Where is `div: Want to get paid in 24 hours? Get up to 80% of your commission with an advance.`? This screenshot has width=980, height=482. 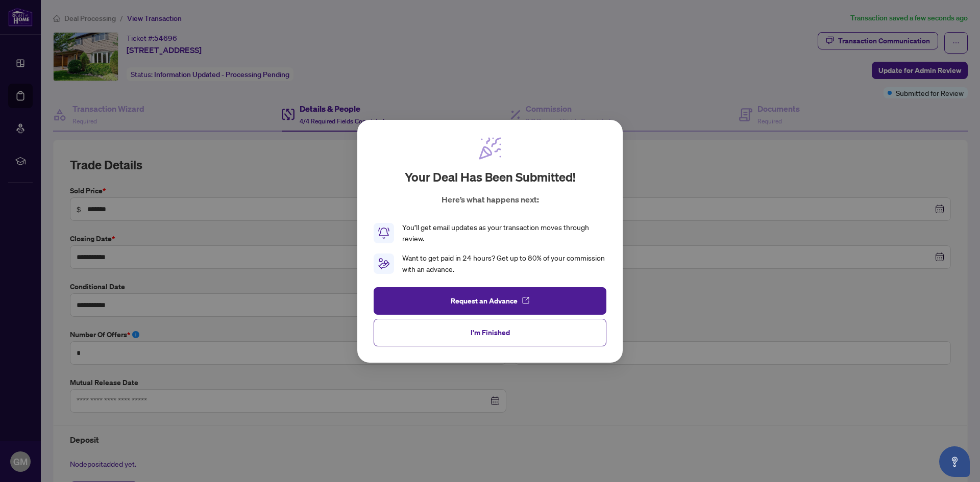
div: Want to get paid in 24 hours? Get up to 80% of your commission with an advance. is located at coordinates (504, 263).